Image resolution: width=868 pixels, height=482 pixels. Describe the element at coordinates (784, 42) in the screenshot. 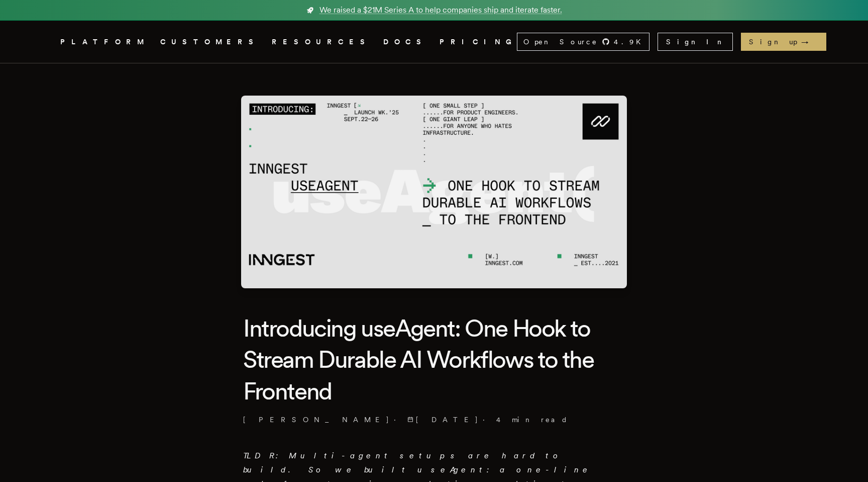

I see `a: Sign up` at that location.